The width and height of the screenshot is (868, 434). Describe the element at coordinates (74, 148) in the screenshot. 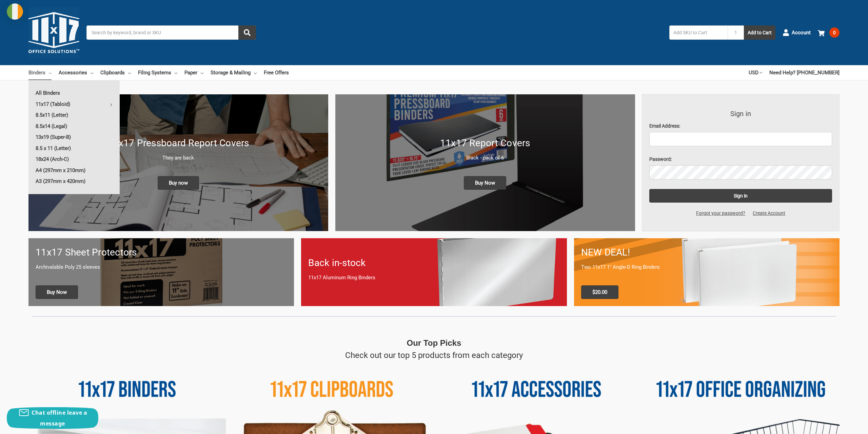

I see `a: 8.5 x 11 (Letter)` at that location.